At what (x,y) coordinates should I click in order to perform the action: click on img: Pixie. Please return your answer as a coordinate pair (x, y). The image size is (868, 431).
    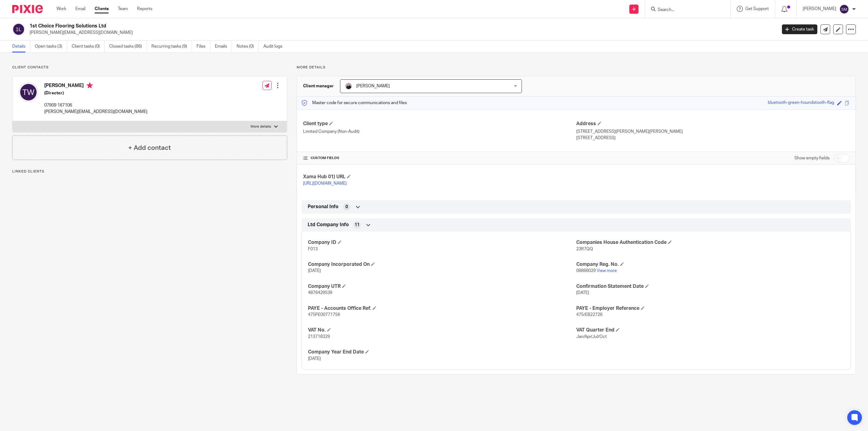
    Looking at the image, I should click on (27, 9).